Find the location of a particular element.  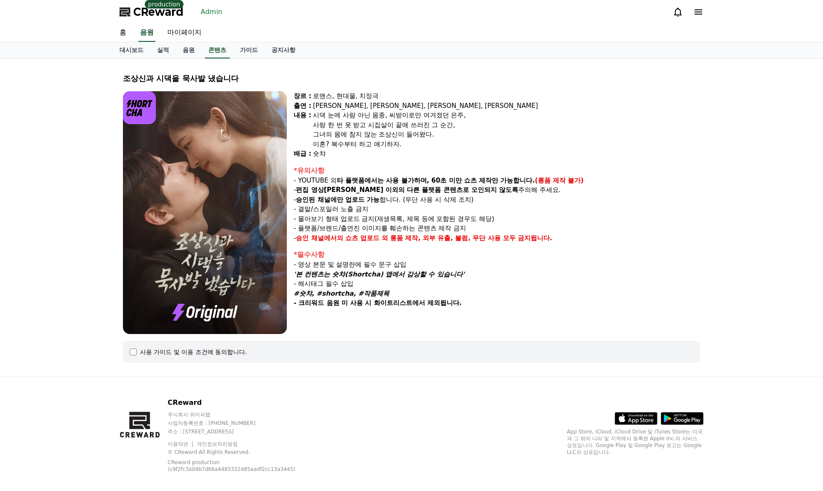

span: Messages is located at coordinates (83, 287).